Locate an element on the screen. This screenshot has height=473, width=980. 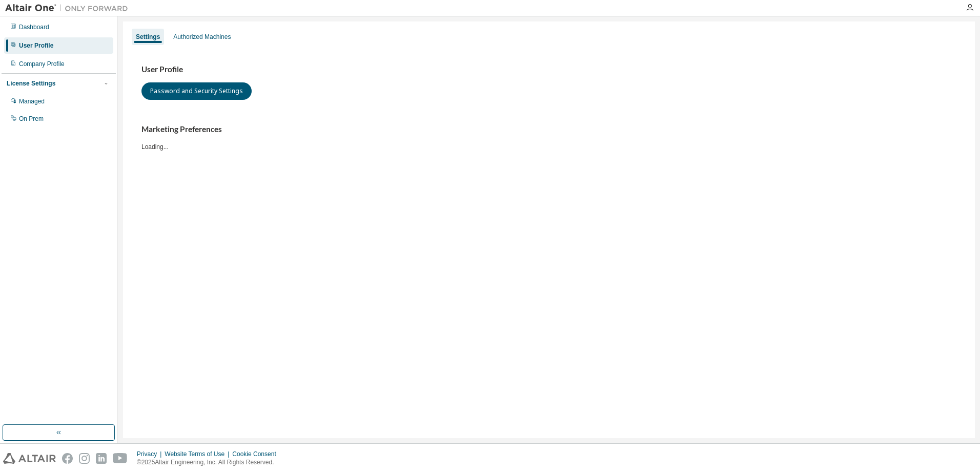
img: instagram.svg is located at coordinates (84, 458).